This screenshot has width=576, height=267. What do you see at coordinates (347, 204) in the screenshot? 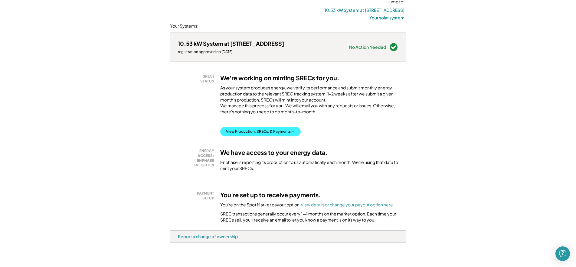
I see `font: View details or change your payout option here.` at bounding box center [347, 204].